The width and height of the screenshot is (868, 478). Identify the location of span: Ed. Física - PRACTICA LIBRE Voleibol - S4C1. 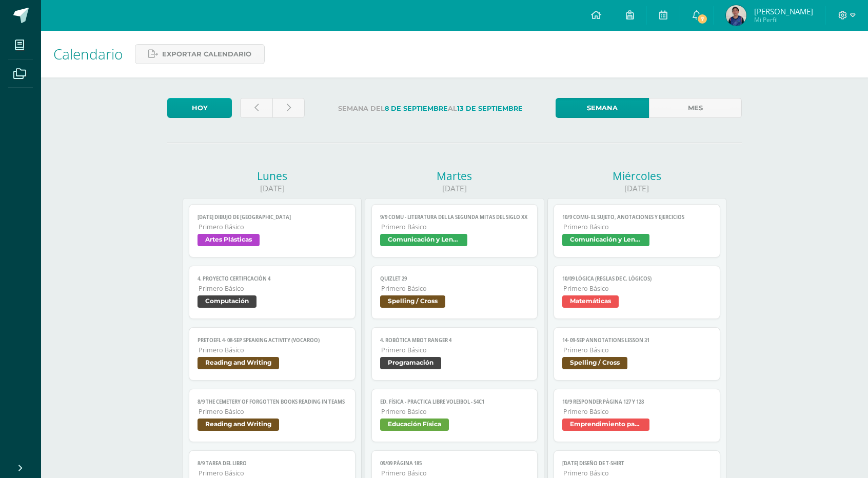
(455, 402).